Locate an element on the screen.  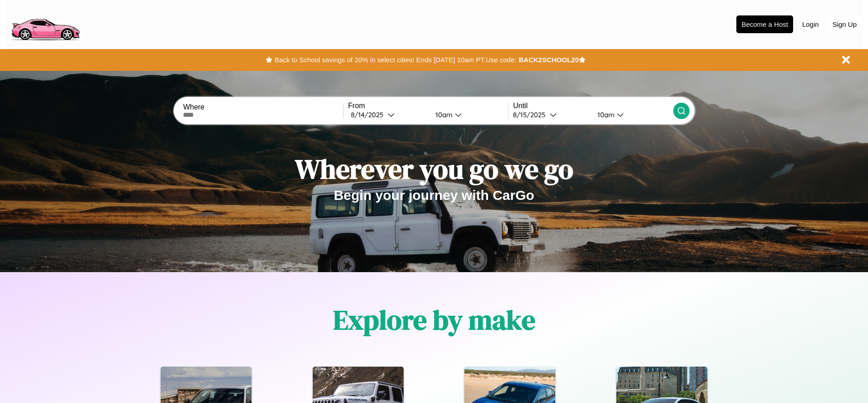
button: Login is located at coordinates (811, 24).